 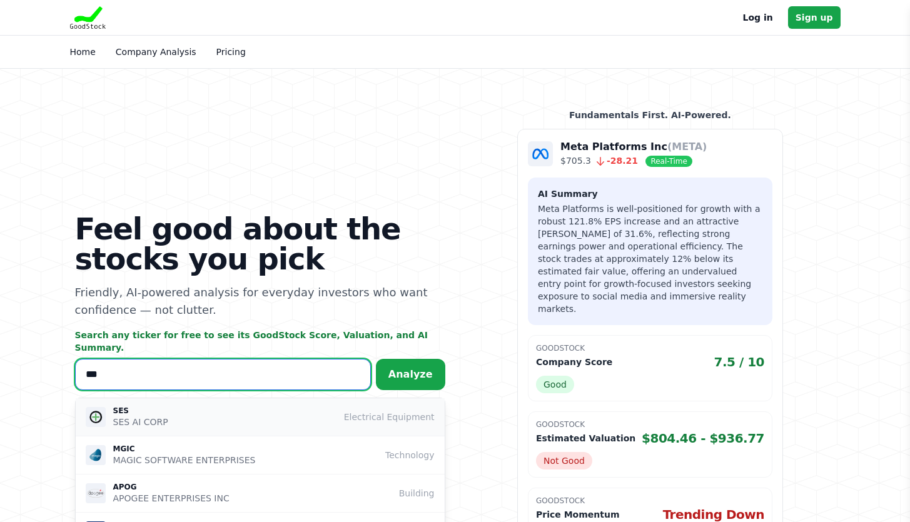 I want to click on p: $705.3, so click(x=633, y=161).